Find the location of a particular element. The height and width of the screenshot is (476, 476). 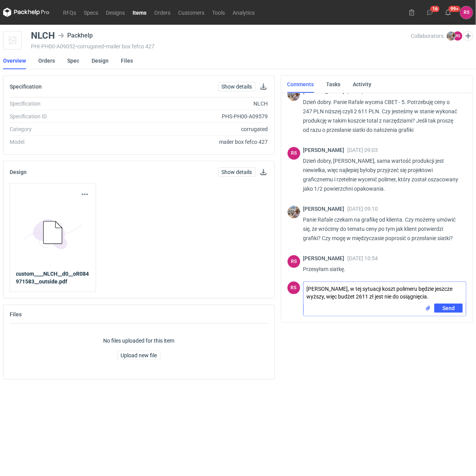

a: Design is located at coordinates (100, 61).